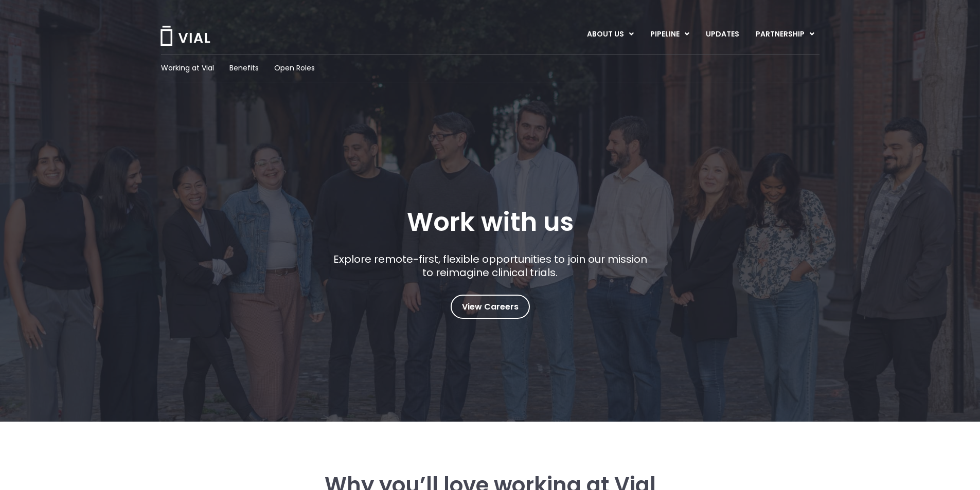 This screenshot has height=490, width=980. Describe the element at coordinates (295, 68) in the screenshot. I see `a: Open Roles` at that location.